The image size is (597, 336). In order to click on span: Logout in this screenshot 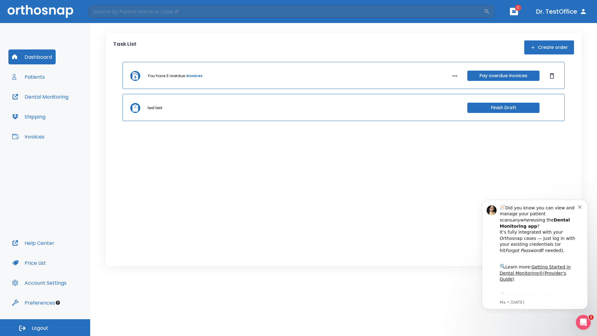, I will do `click(40, 328)`.